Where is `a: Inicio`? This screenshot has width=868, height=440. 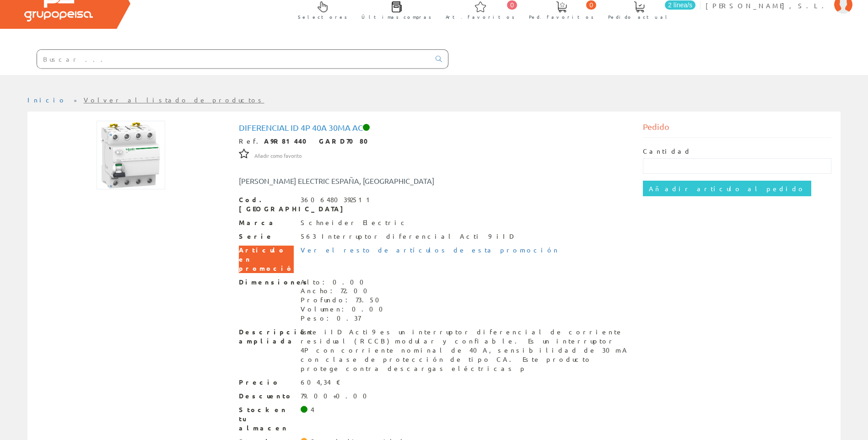
a: Inicio is located at coordinates (47, 100).